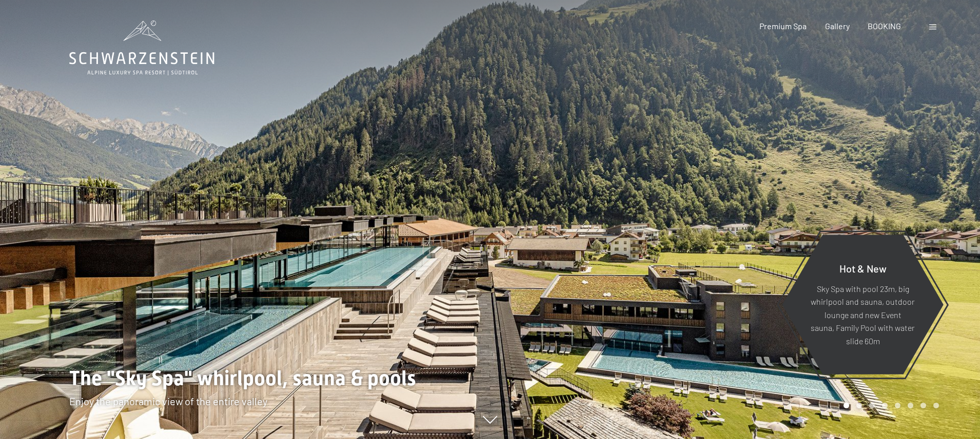 The width and height of the screenshot is (980, 439). Describe the element at coordinates (859, 406) in the screenshot. I see `div: Carousel Page 2` at that location.